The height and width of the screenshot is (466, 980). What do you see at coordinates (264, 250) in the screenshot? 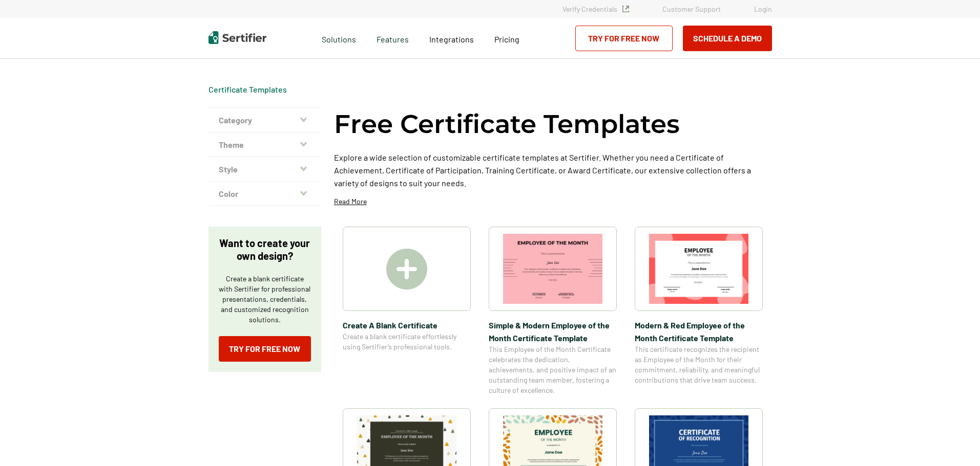
I see `p: Want to create your own design?` at bounding box center [264, 250].